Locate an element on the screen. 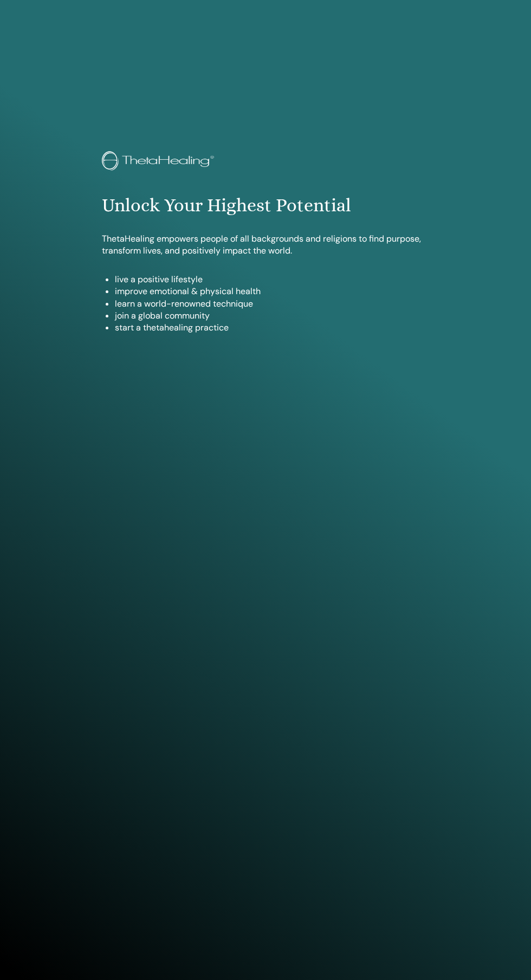 The height and width of the screenshot is (980, 531). li: improve emotional & physical health is located at coordinates (271, 291).